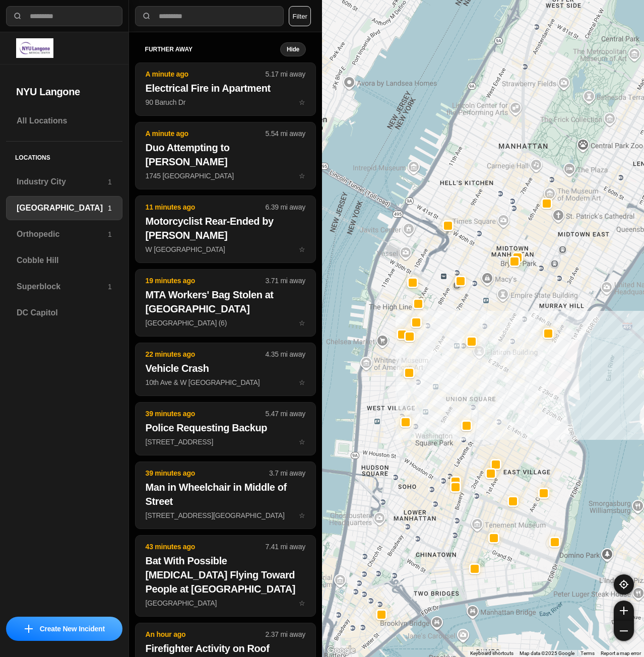 The image size is (644, 657). Describe the element at coordinates (341, 651) in the screenshot. I see `a: Open this area in Google Maps (opens a new window)` at that location.